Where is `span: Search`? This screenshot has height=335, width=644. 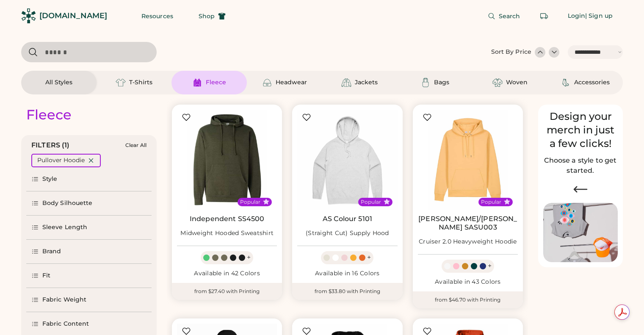 span: Search is located at coordinates (509, 16).